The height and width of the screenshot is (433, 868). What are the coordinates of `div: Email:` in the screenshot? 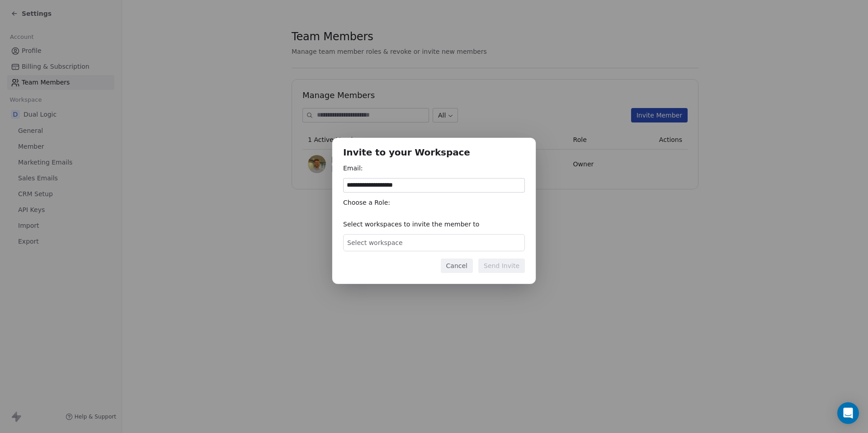 It's located at (434, 168).